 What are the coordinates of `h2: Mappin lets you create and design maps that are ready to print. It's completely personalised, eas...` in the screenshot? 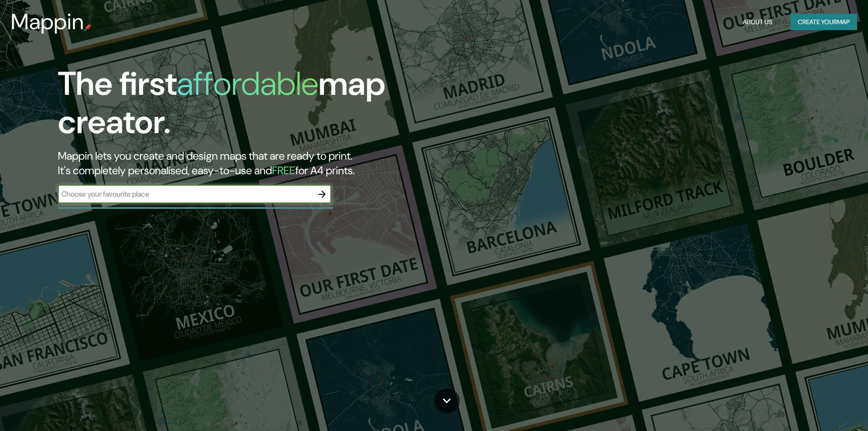 It's located at (275, 163).